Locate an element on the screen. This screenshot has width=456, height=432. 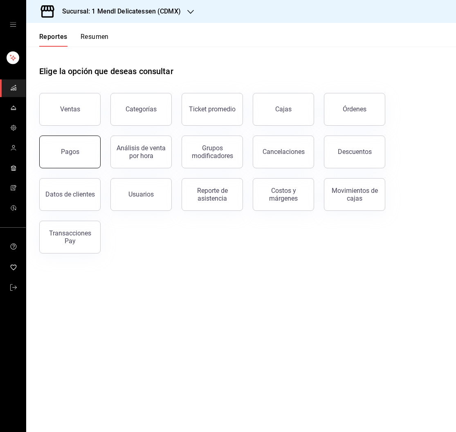
button: open drawer is located at coordinates (13, 25).